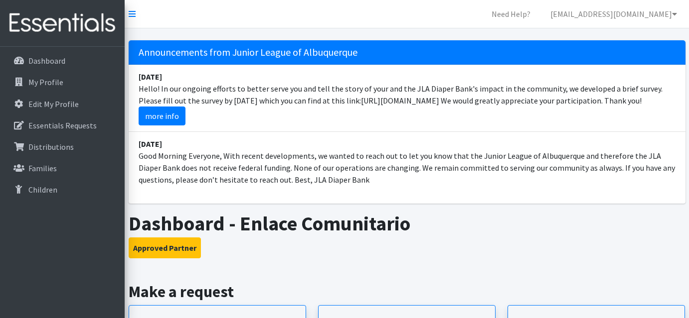 The width and height of the screenshot is (689, 318). What do you see at coordinates (62, 190) in the screenshot?
I see `a: Children` at bounding box center [62, 190].